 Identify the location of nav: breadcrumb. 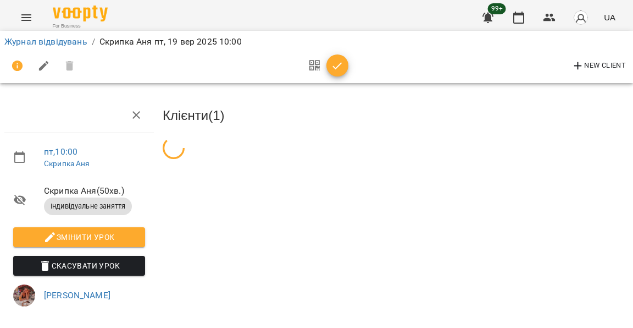
(317, 42).